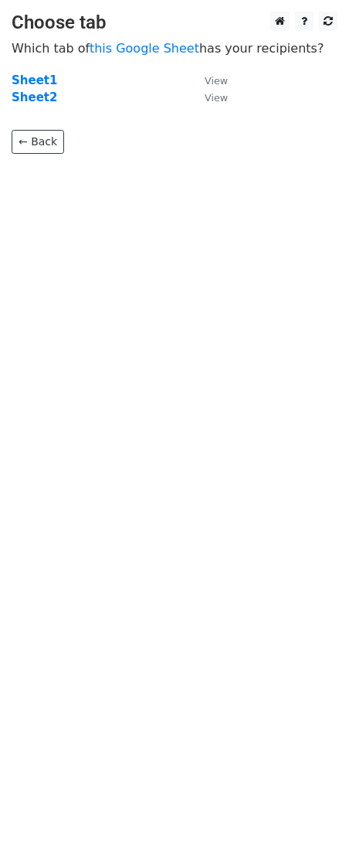 Image resolution: width=349 pixels, height=868 pixels. What do you see at coordinates (34, 97) in the screenshot?
I see `a: Sheet2` at bounding box center [34, 97].